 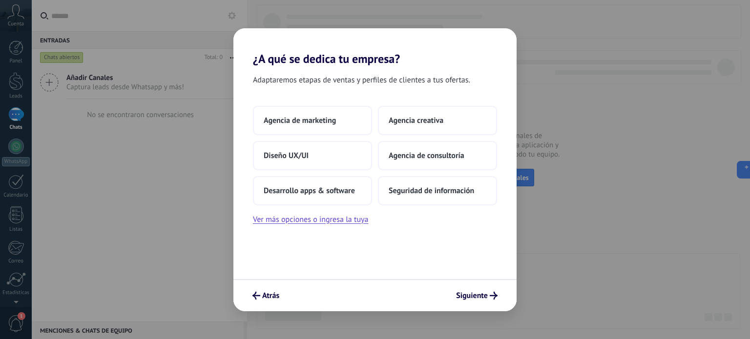 I want to click on button: Diseño UX/UI, so click(x=312, y=156).